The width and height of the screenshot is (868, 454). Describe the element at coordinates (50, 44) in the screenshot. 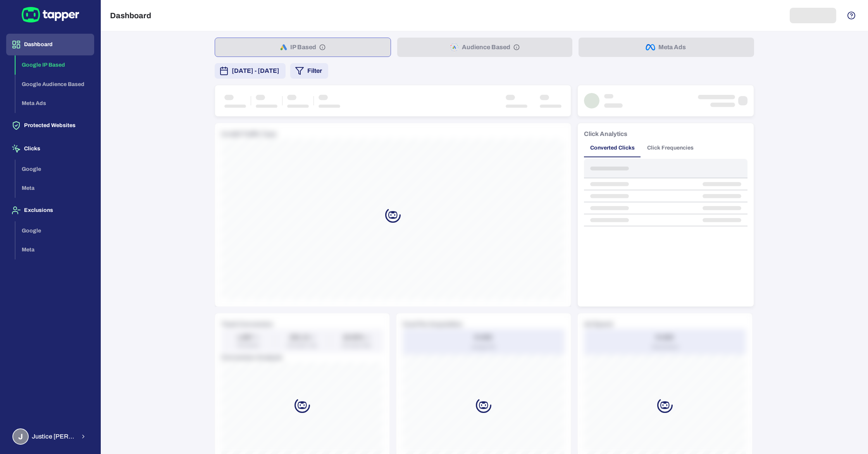

I see `a: Dashboard` at that location.